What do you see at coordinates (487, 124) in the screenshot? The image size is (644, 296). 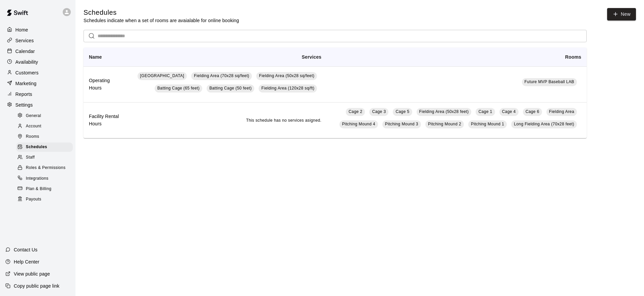 I see `a: Pitching Mound 1` at bounding box center [487, 124].